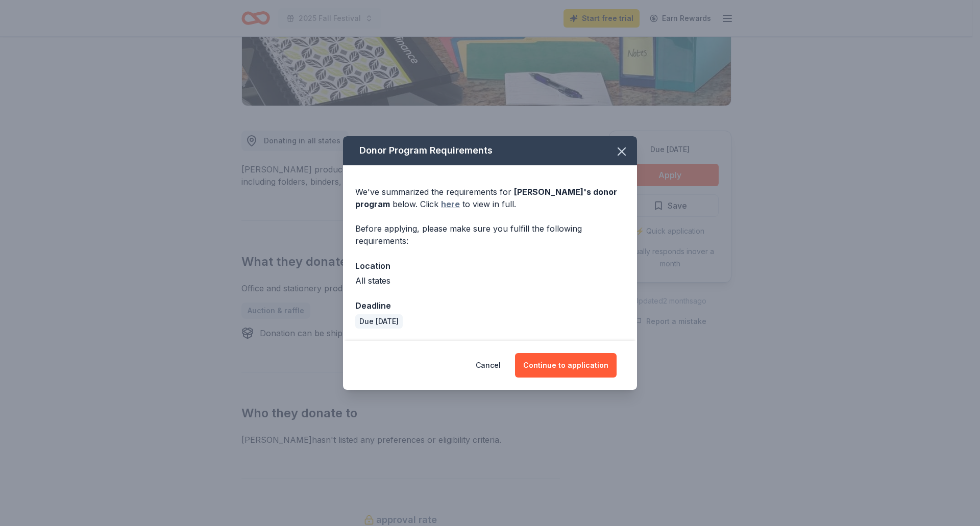 This screenshot has width=980, height=526. Describe the element at coordinates (450, 205) in the screenshot. I see `a: here` at that location.